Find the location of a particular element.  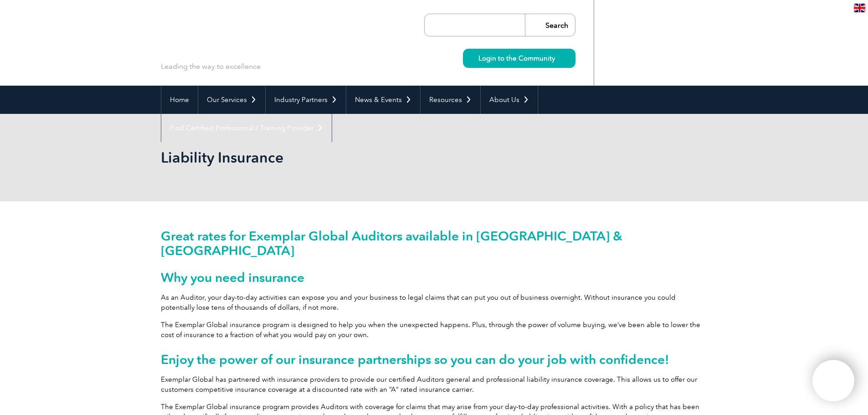

p: As an Auditor, your day-to-day activities can expose you and your business to legal claims that c... is located at coordinates (434, 303).